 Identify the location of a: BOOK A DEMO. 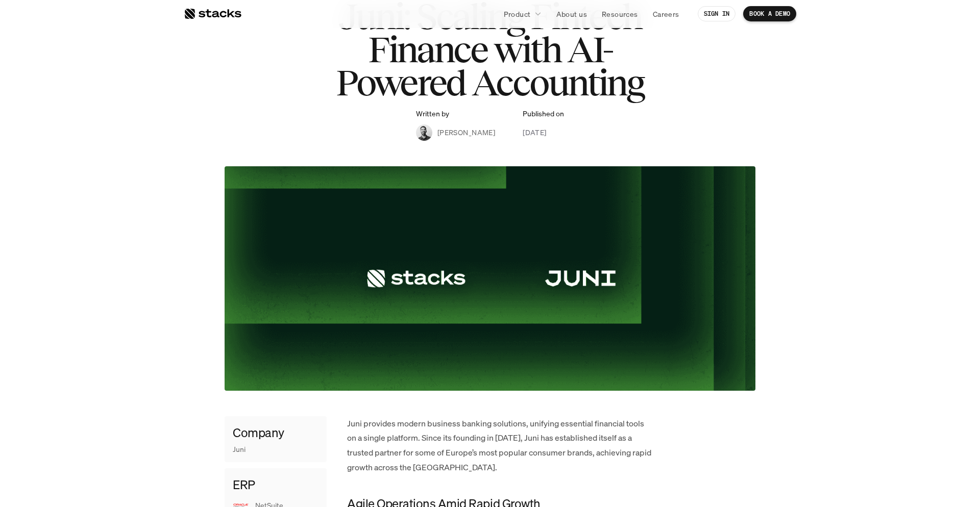
(769, 14).